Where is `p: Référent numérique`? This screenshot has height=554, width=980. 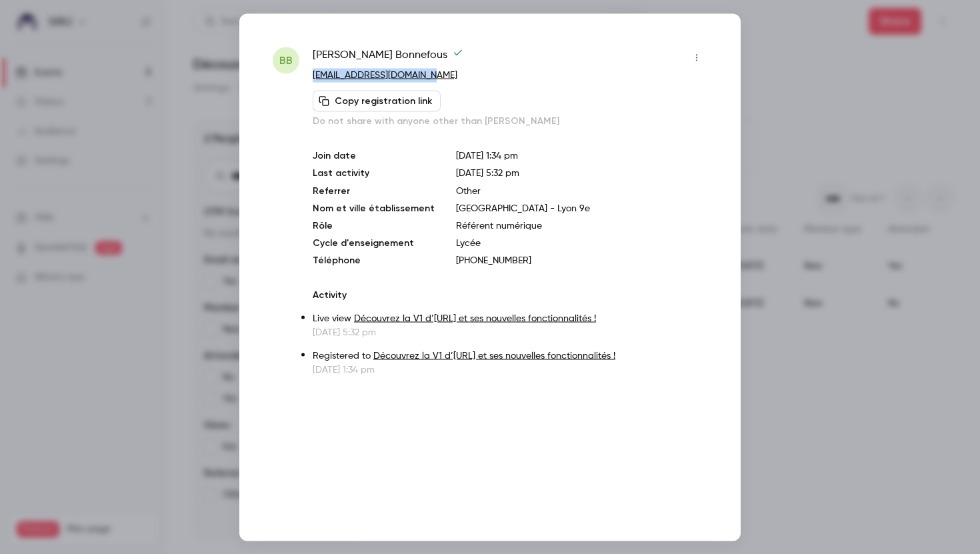 p: Référent numérique is located at coordinates (581, 225).